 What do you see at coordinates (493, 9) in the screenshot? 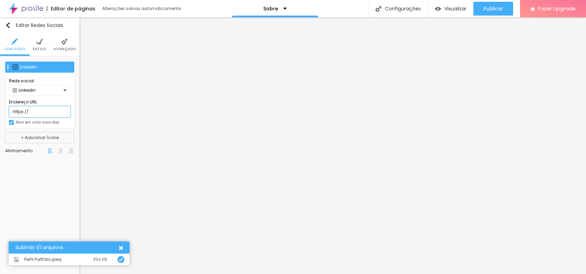
I see `span: Publicar` at bounding box center [493, 9].